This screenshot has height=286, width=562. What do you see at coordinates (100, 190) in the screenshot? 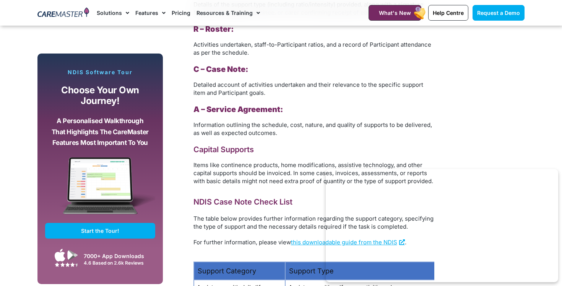
I see `img: CareMaster Software Mockup on Screen` at bounding box center [100, 190].